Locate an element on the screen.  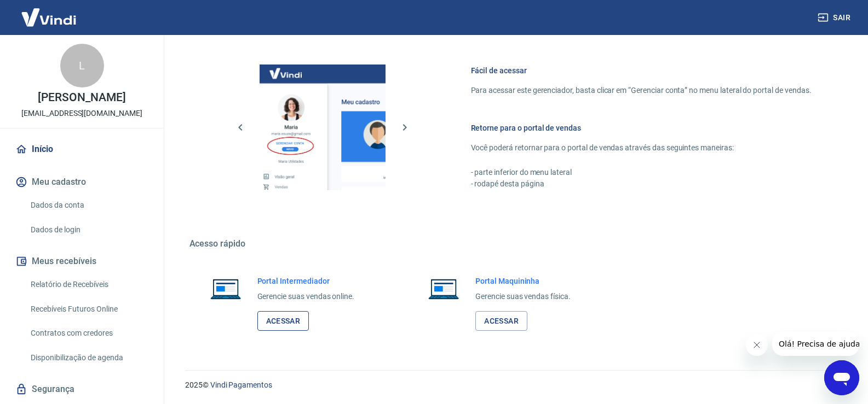
h6: Retorne para o portal de vendas is located at coordinates (641, 128).